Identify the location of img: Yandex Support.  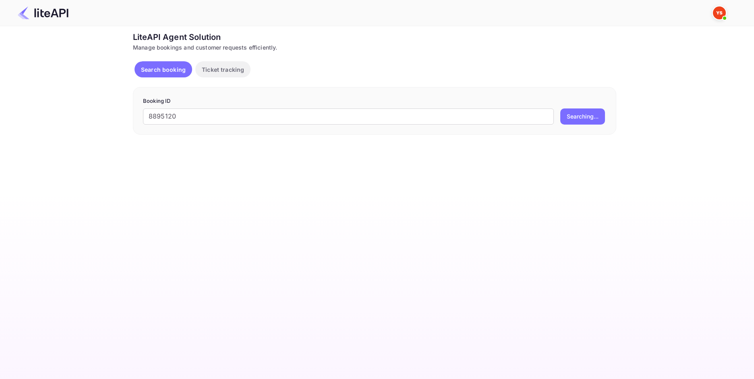
(719, 13).